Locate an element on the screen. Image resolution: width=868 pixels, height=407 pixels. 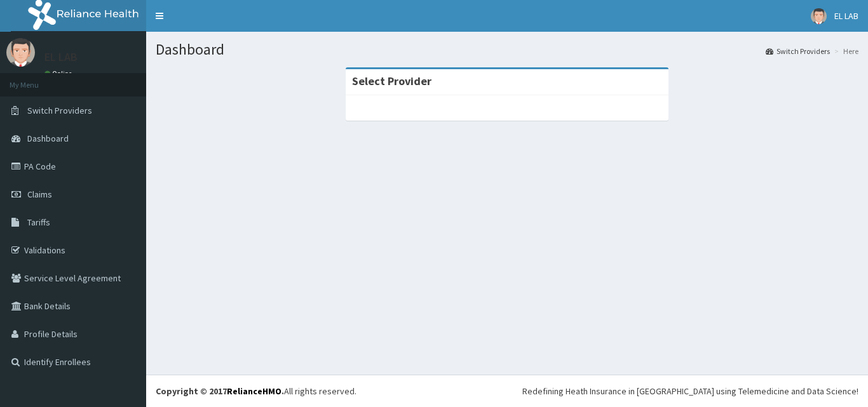
span: EL LAB is located at coordinates (846, 16).